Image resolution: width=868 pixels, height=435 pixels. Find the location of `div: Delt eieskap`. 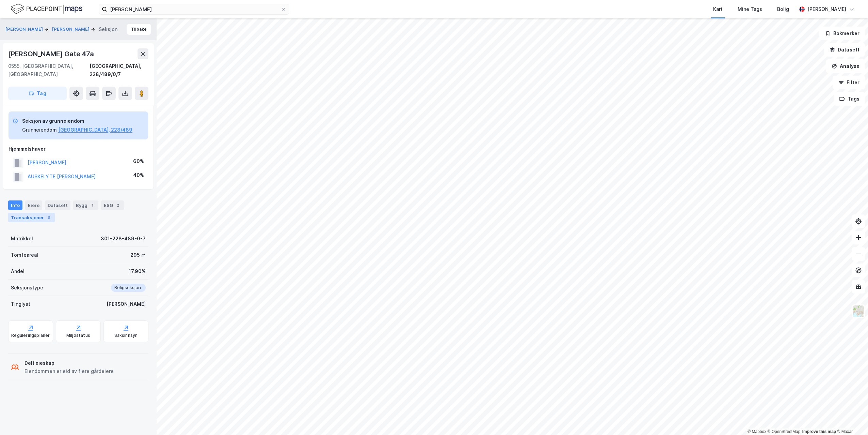

div: Delt eieskap is located at coordinates (69, 363).